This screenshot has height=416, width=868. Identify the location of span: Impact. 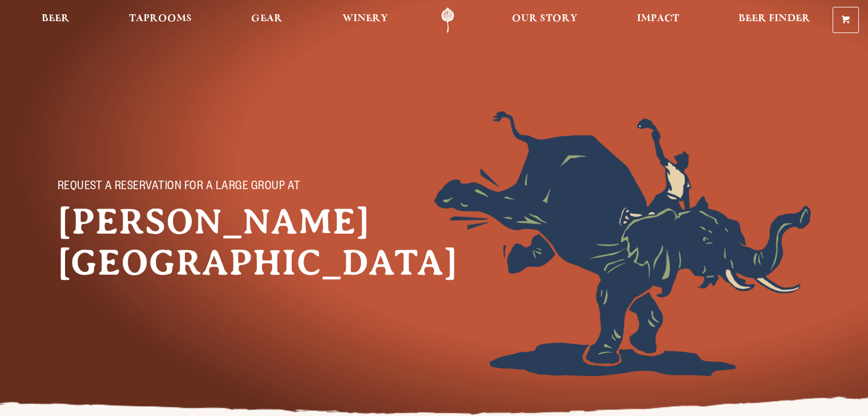
(658, 19).